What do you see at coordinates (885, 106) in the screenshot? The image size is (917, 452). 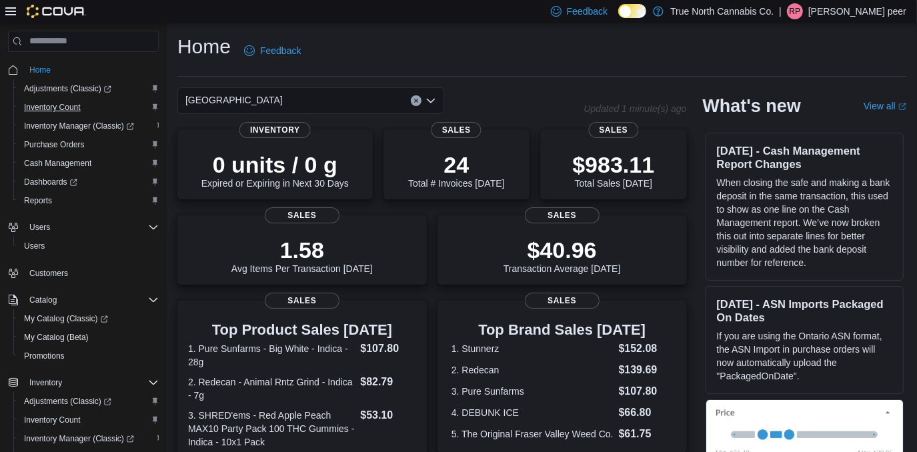 I see `a: View allExternal link` at bounding box center [885, 106].